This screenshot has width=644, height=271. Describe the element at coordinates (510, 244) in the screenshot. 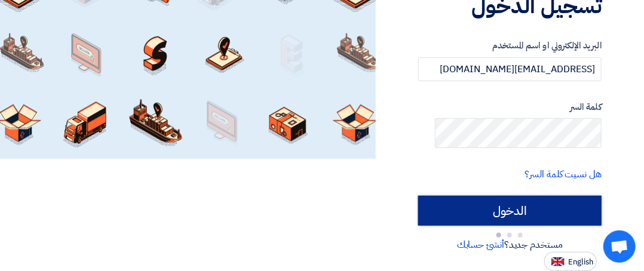

I see `div: مستخدم جديد؟` at that location.